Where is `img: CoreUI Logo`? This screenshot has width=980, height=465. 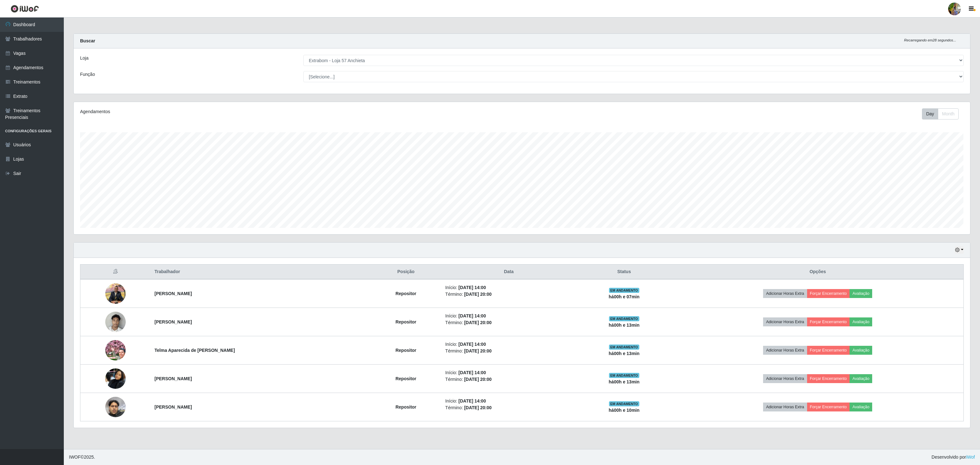
img: CoreUI Logo is located at coordinates (25, 9).